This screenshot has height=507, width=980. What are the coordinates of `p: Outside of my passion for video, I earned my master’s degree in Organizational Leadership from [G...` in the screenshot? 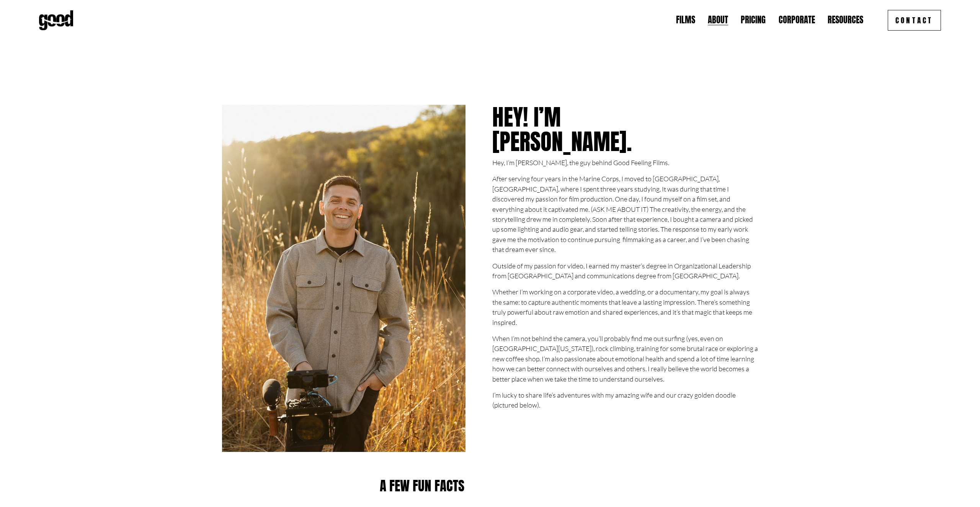 It's located at (625, 270).